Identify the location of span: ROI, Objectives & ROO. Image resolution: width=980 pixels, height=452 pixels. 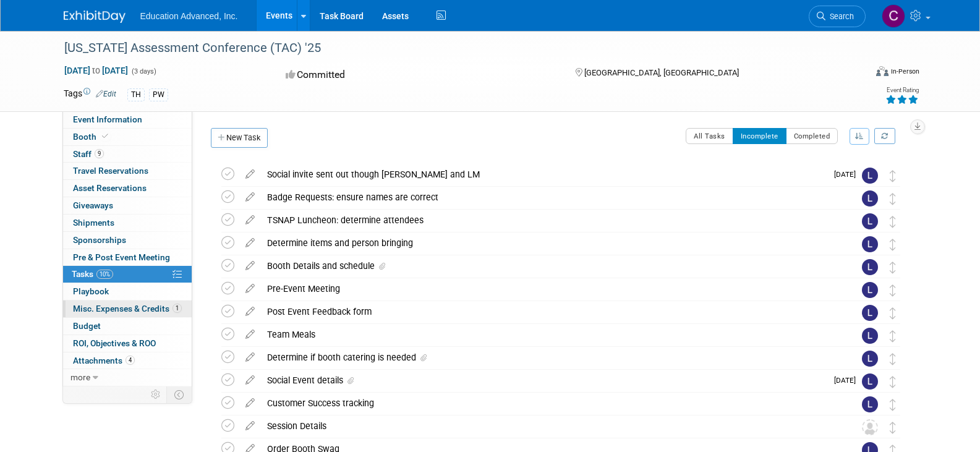
(114, 343).